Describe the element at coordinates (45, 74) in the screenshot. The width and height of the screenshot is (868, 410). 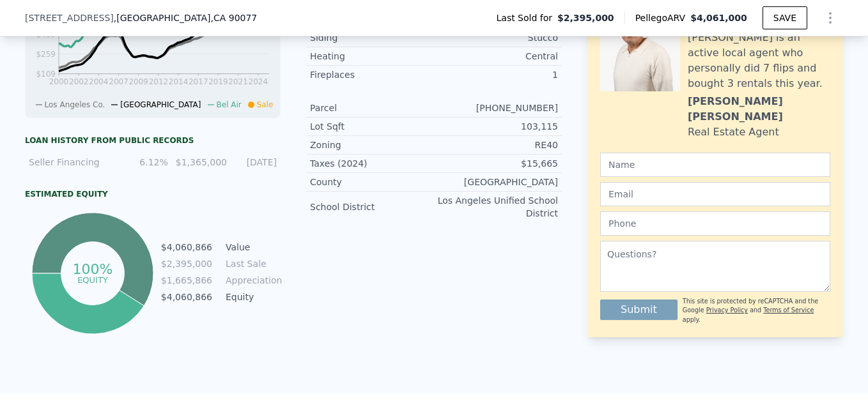
I see `tspan: $109` at that location.